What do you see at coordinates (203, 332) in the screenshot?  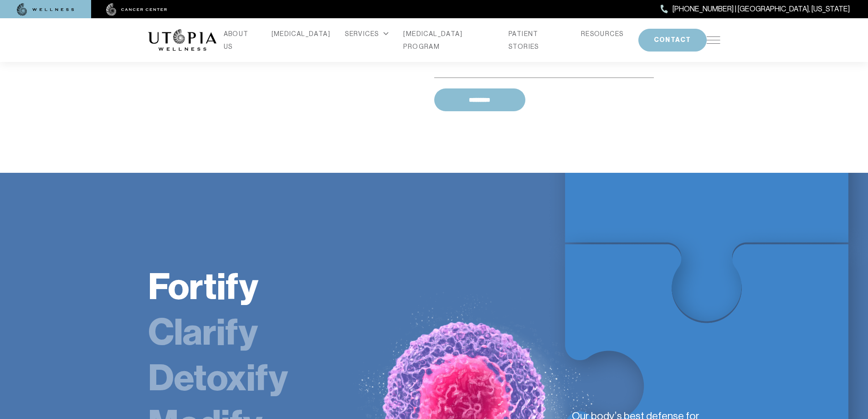 I see `a: Clarify` at bounding box center [203, 332].